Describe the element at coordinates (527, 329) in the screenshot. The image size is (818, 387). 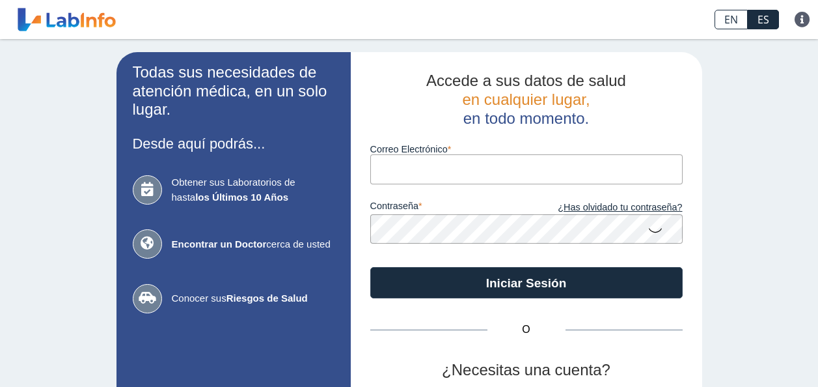
I see `span: O` at that location.